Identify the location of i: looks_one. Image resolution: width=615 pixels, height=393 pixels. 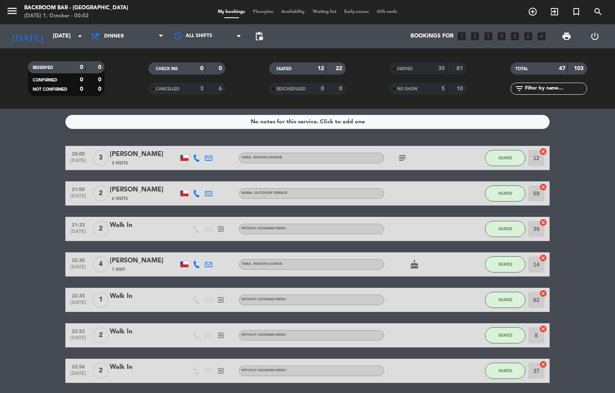
(462, 36).